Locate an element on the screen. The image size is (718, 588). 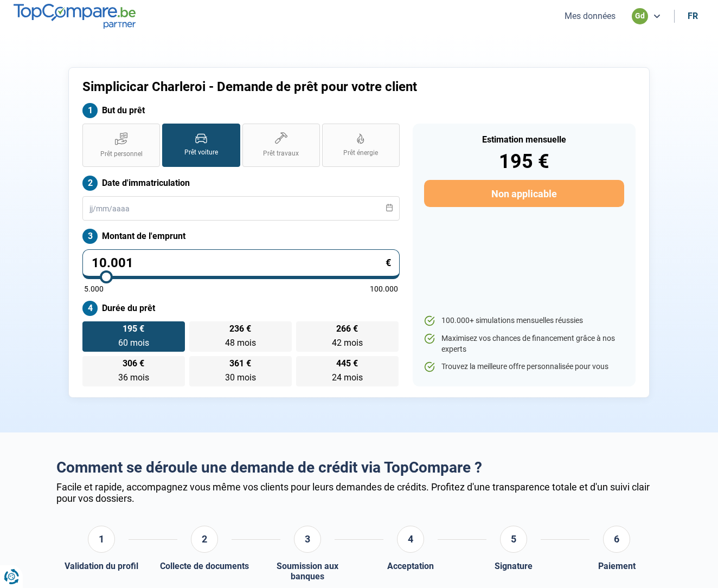
span: 30 mois is located at coordinates (240, 377).